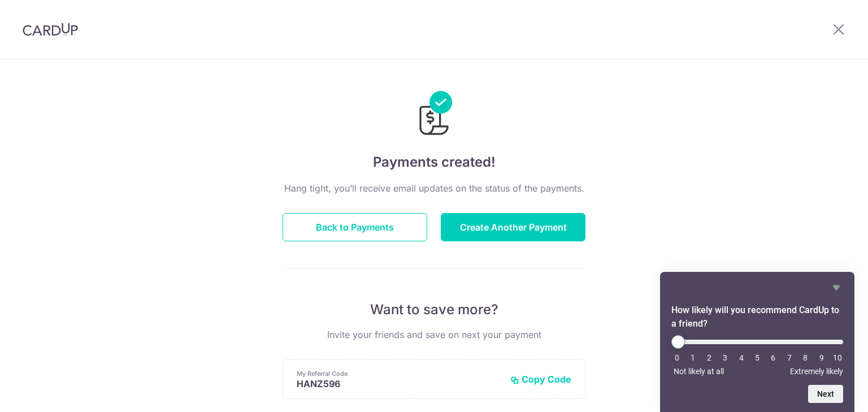  Describe the element at coordinates (399, 383) in the screenshot. I see `p: HANZ596` at that location.